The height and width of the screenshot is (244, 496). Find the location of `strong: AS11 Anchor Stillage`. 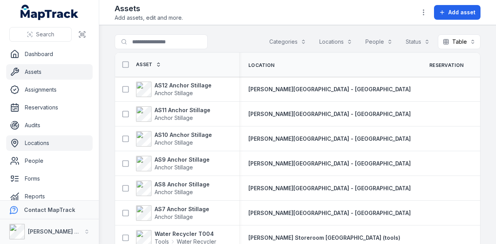

strong: AS11 Anchor Stillage is located at coordinates (182, 110).